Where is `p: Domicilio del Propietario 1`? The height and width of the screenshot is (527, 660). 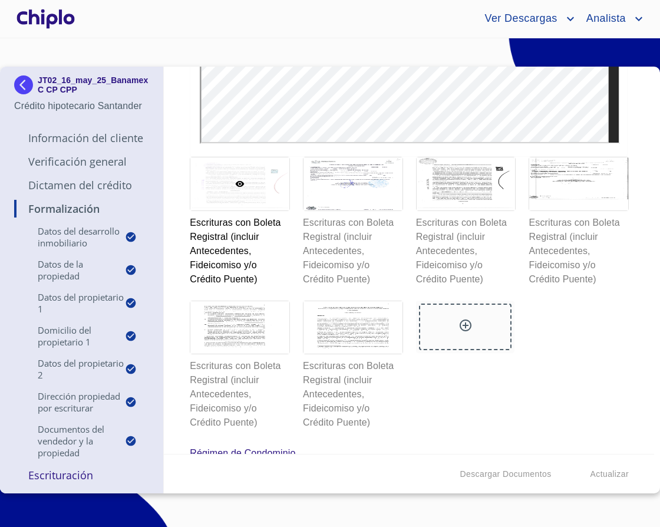 p: Domicilio del Propietario 1 is located at coordinates (70, 336).